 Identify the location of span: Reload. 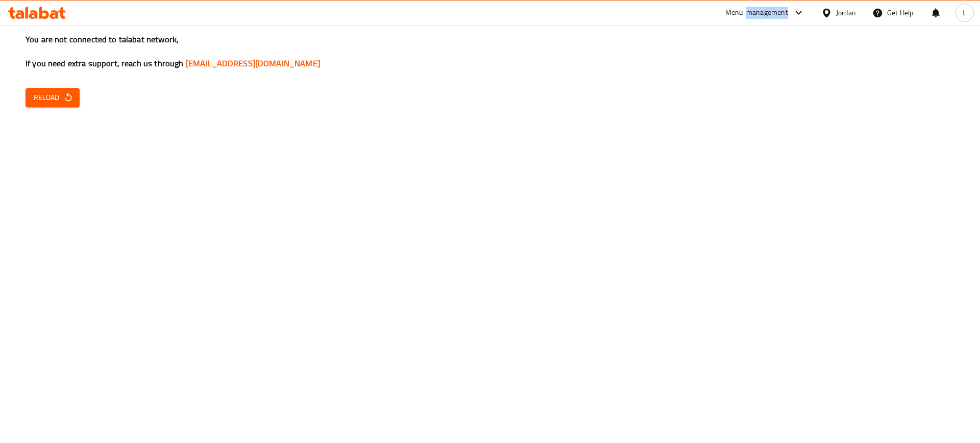
(53, 97).